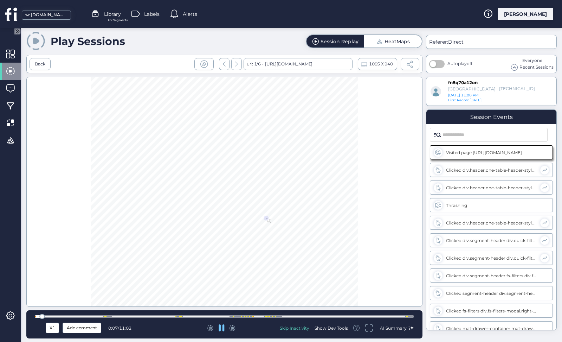 Image resolution: width=562 pixels, height=342 pixels. I want to click on div: Back, so click(40, 64).